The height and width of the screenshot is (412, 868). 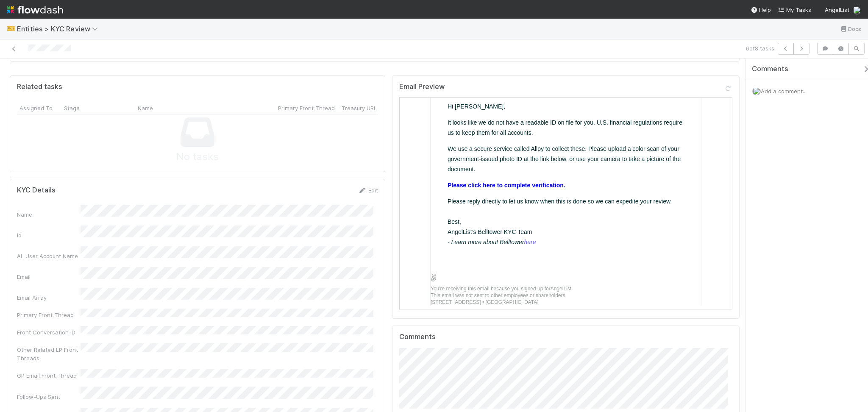 What do you see at coordinates (48, 235) in the screenshot?
I see `div: Id` at bounding box center [48, 235].